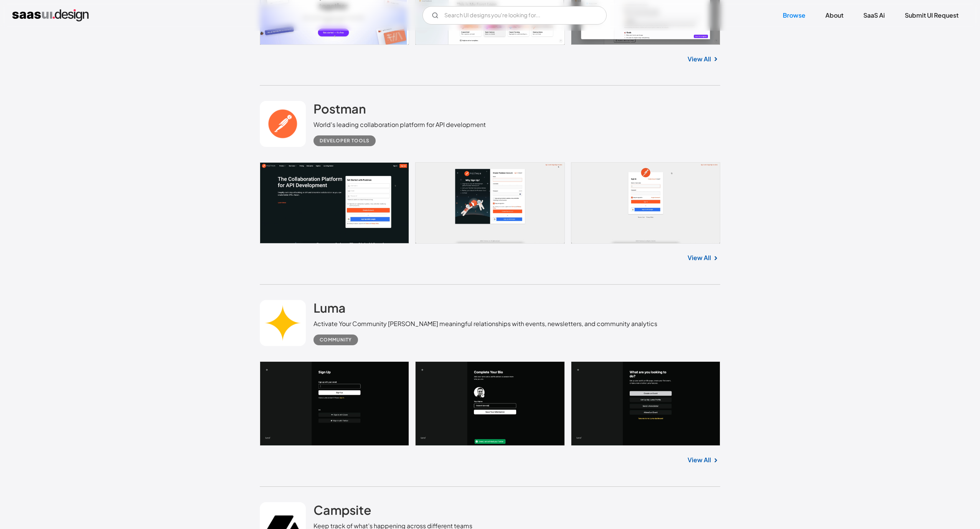  I want to click on a: Submit UI Request, so click(932, 15).